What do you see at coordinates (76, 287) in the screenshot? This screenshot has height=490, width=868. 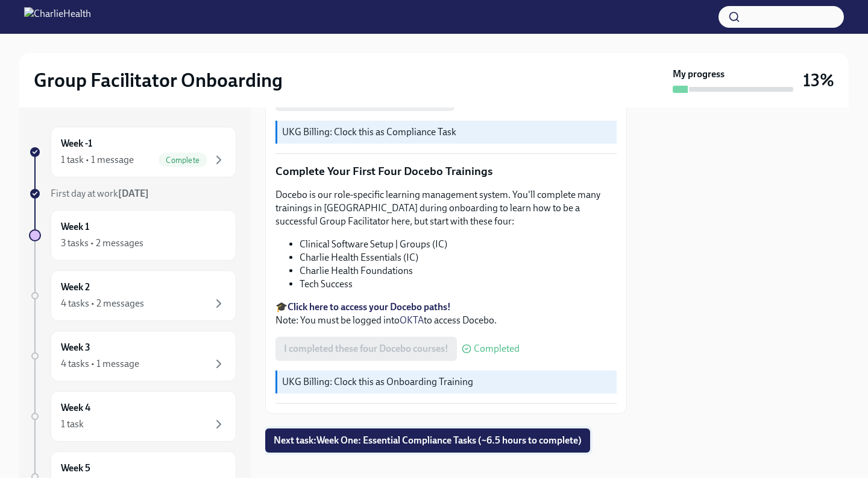 I see `h6: Week 2` at bounding box center [76, 287].